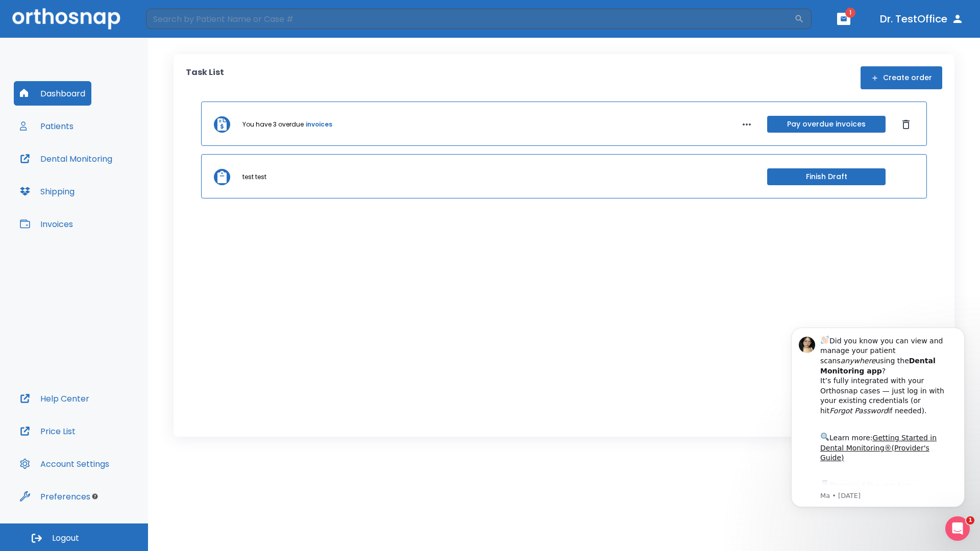  What do you see at coordinates (47, 191) in the screenshot?
I see `a: Shipping` at bounding box center [47, 191].